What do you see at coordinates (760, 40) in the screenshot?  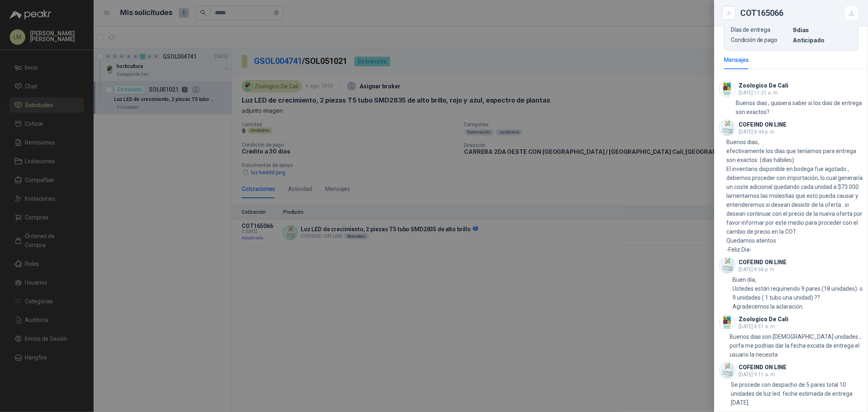 I see `p: Condición de pago` at bounding box center [760, 40].